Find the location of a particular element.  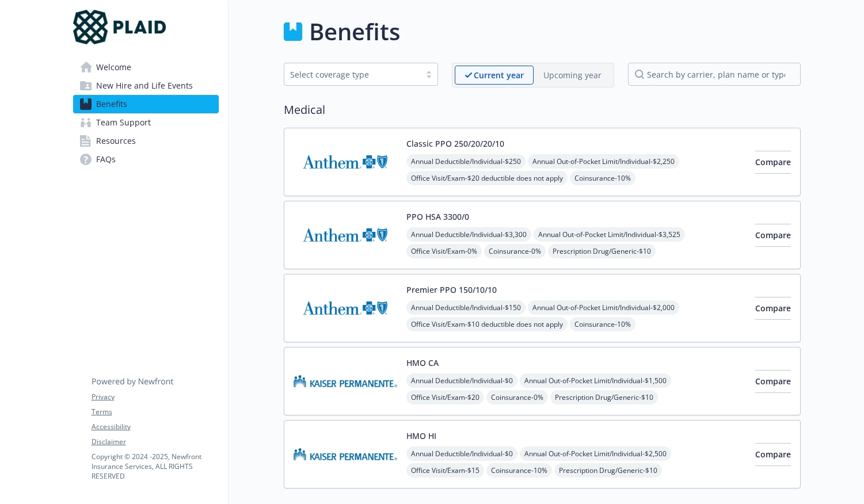

button: HMO HI is located at coordinates (422, 436).